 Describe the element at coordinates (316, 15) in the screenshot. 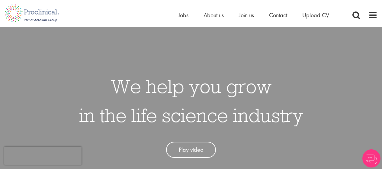

I see `span: Upload CV` at that location.